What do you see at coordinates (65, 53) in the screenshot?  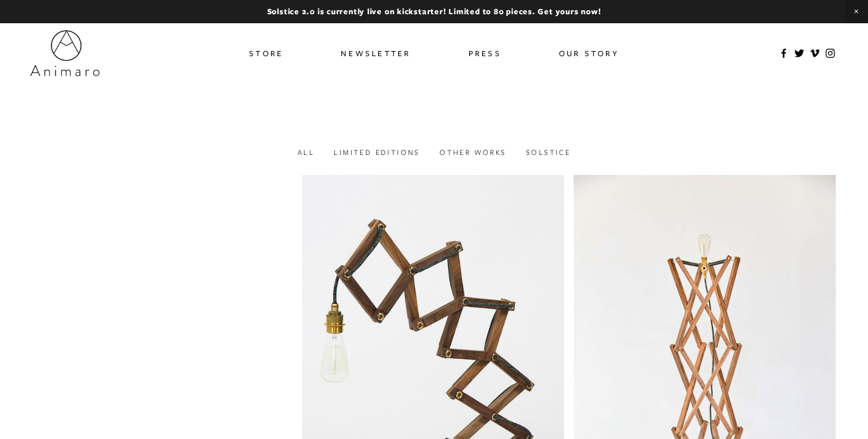 I see `img: Animaro` at bounding box center [65, 53].